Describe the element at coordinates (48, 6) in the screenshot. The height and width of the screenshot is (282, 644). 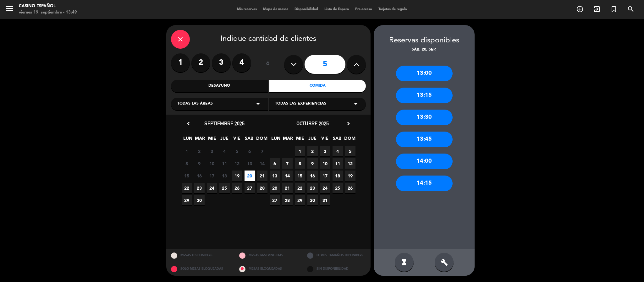
I see `div: Casino Español` at that location.